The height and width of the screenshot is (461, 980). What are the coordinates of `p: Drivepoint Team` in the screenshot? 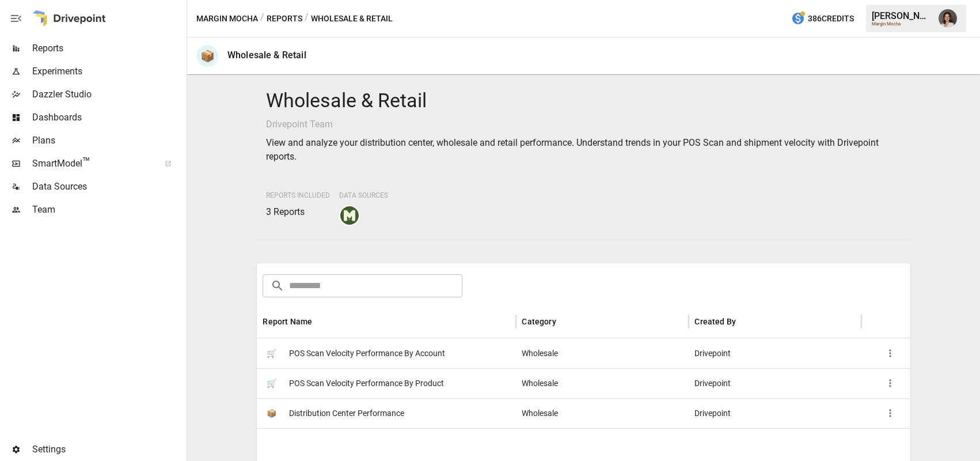 It's located at (583, 124).